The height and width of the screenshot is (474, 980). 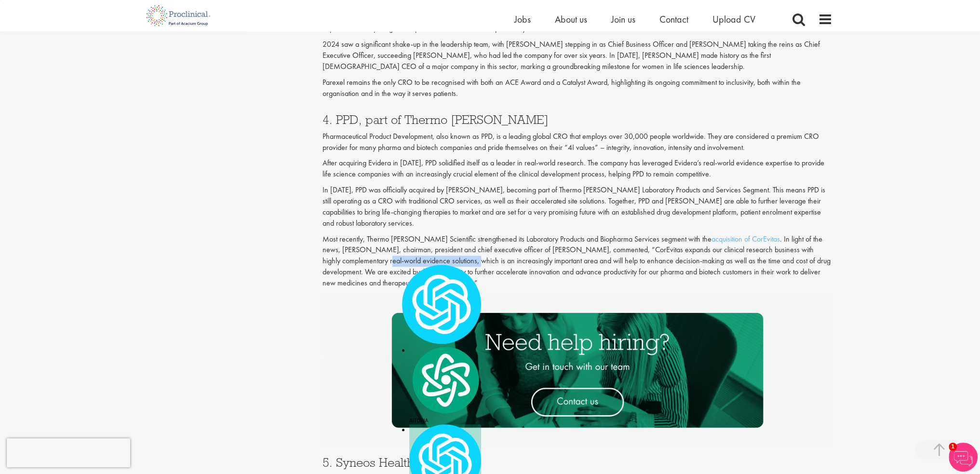 I want to click on span: 1, so click(x=952, y=447).